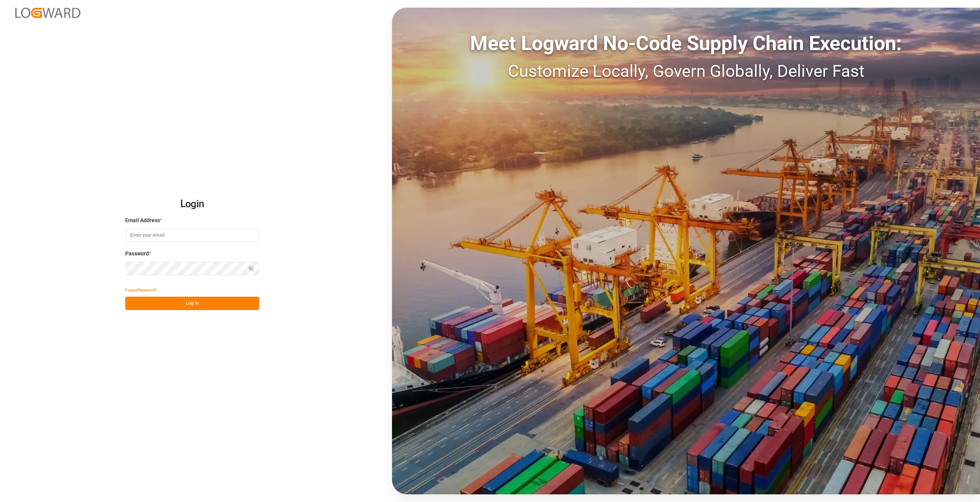 This screenshot has height=502, width=980. Describe the element at coordinates (192, 303) in the screenshot. I see `button: Log In` at that location.